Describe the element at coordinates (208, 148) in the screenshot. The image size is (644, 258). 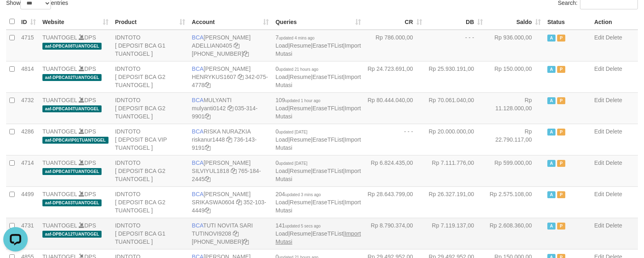
I see `a: Copy 7361439191 to clipboard` at that location.